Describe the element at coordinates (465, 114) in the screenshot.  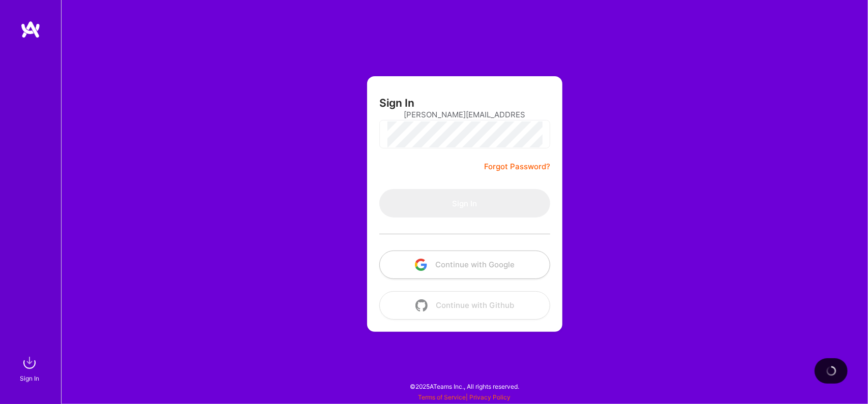
I see `input: Email...` at that location.